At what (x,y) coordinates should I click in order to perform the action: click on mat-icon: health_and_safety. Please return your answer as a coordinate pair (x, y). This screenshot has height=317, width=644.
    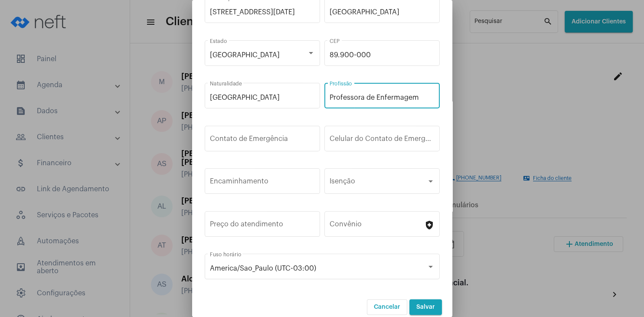
    Looking at the image, I should click on (429, 224).